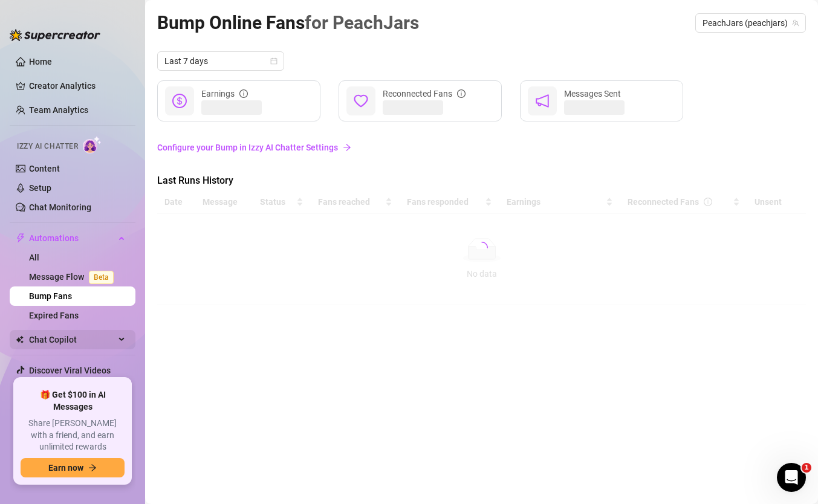  What do you see at coordinates (72, 238) in the screenshot?
I see `span: Automations` at bounding box center [72, 238].